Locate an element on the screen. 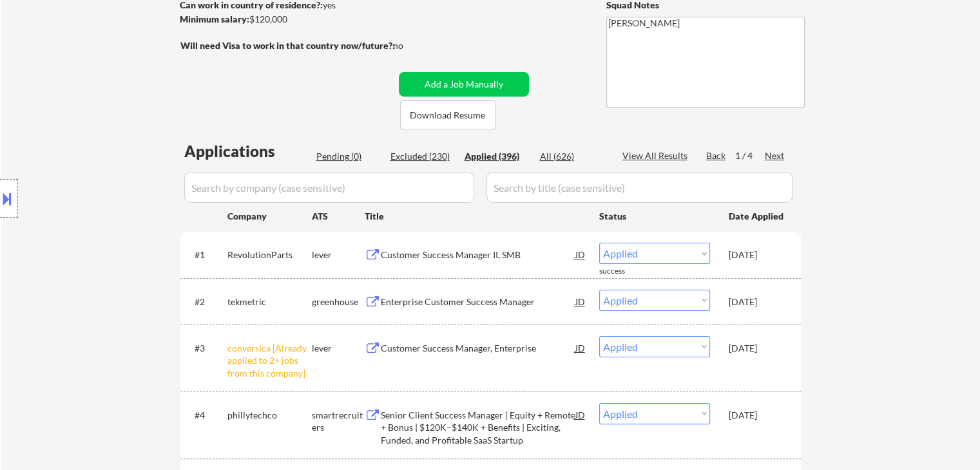 This screenshot has width=980, height=470. div: Customer Success Manager II, SMB is located at coordinates (478, 255).